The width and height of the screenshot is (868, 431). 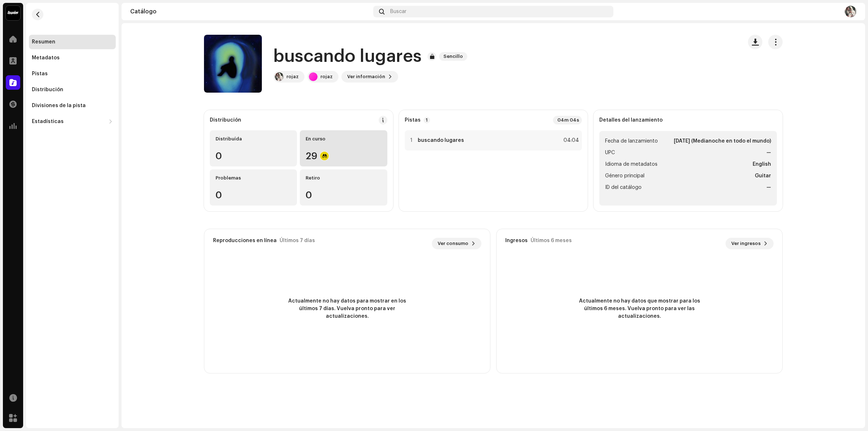 What do you see at coordinates (568, 120) in the screenshot?
I see `div: 04m 04s` at bounding box center [568, 120].